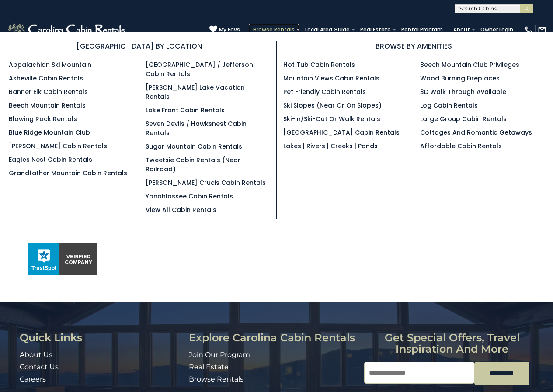 This screenshot has height=392, width=553. I want to click on a: My Favs, so click(225, 29).